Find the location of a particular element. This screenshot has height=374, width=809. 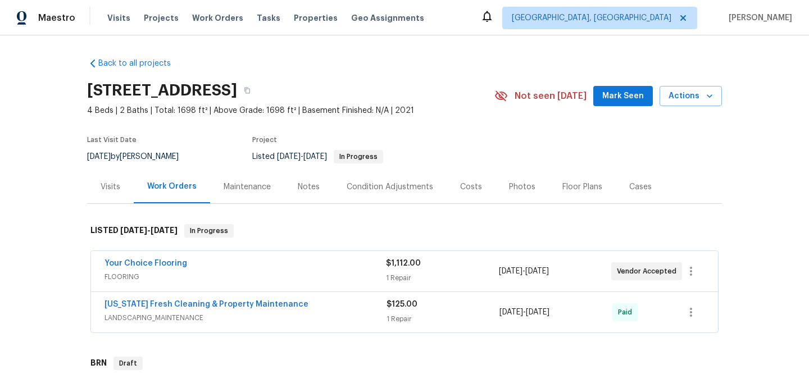

span: Project is located at coordinates (265, 140).